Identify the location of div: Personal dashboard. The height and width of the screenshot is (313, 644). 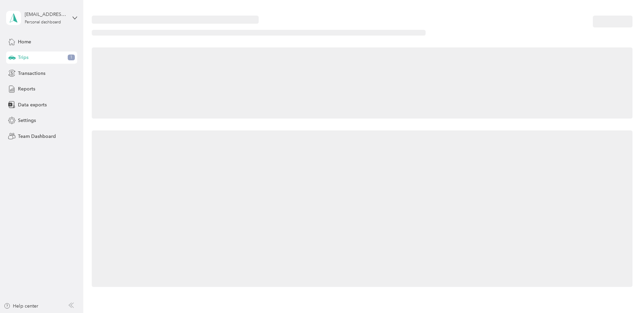
(43, 22).